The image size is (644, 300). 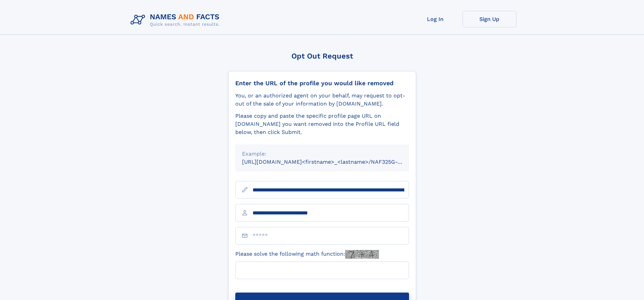 What do you see at coordinates (322, 56) in the screenshot?
I see `div: Opt Out Request` at bounding box center [322, 56].